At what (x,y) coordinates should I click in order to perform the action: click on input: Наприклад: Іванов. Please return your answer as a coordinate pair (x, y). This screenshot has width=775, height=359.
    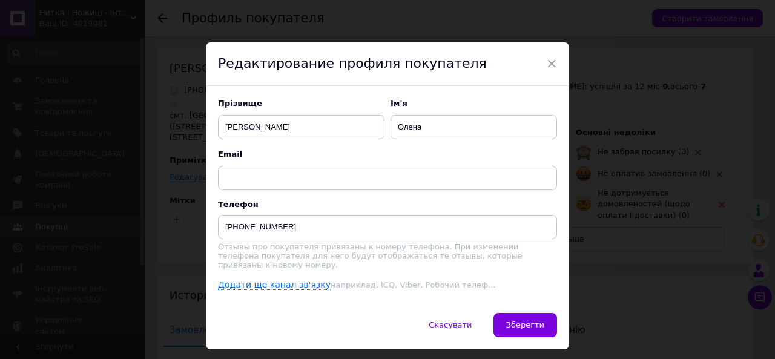
    Looking at the image, I should click on (301, 127).